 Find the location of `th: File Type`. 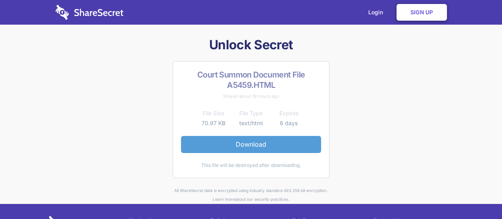

th: File Type is located at coordinates (251, 113).